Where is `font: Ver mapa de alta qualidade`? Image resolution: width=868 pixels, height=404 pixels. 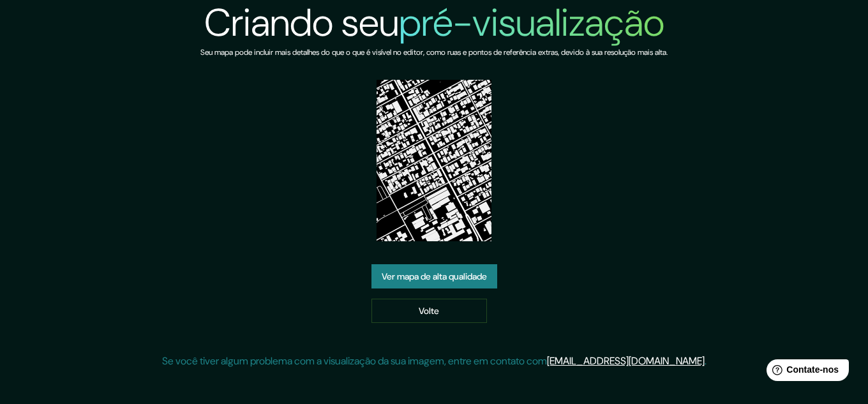
font: Ver mapa de alta qualidade is located at coordinates (434, 276).